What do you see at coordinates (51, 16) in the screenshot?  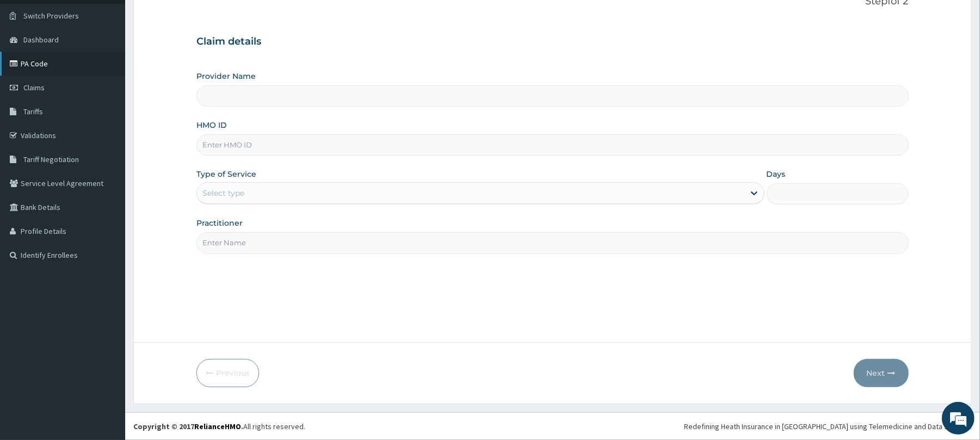 I see `span: Switch Providers` at bounding box center [51, 16].